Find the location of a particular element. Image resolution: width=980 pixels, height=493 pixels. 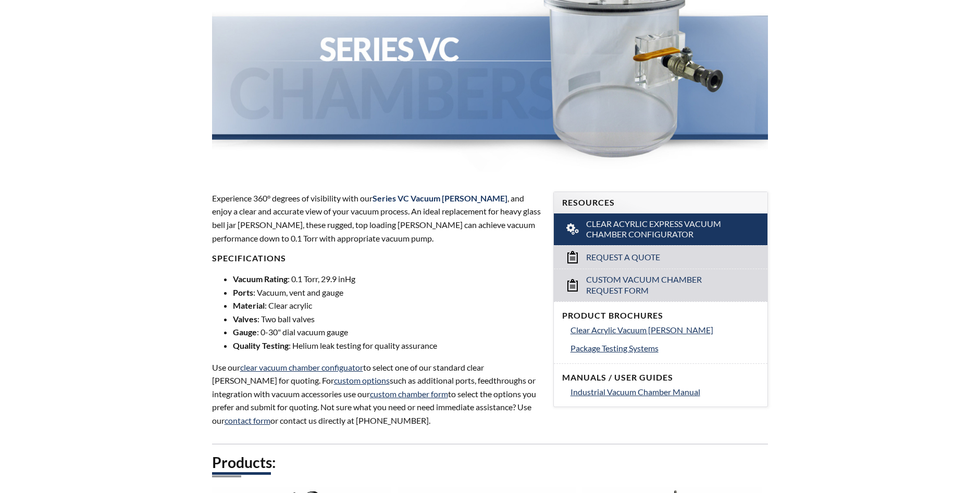

strong: Material is located at coordinates (248, 305).